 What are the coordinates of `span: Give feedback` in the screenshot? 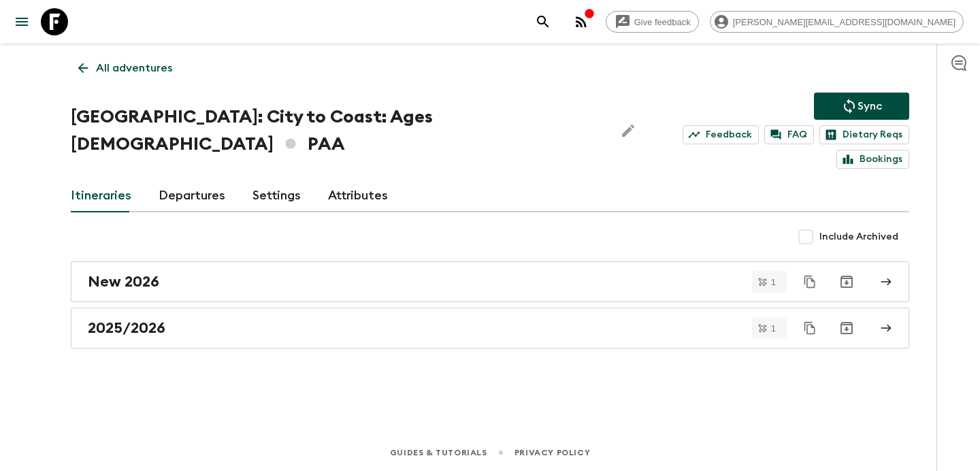 It's located at (662, 22).